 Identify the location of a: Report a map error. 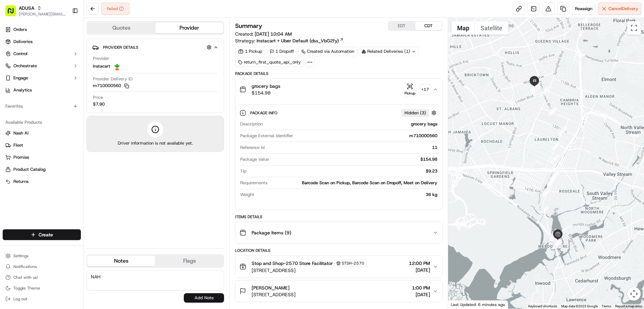
(628, 306).